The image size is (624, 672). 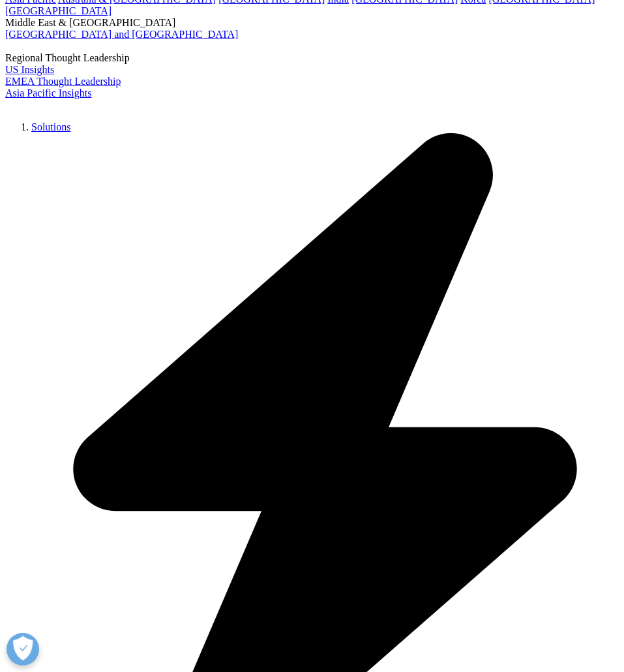 I want to click on span: US Insights, so click(x=29, y=69).